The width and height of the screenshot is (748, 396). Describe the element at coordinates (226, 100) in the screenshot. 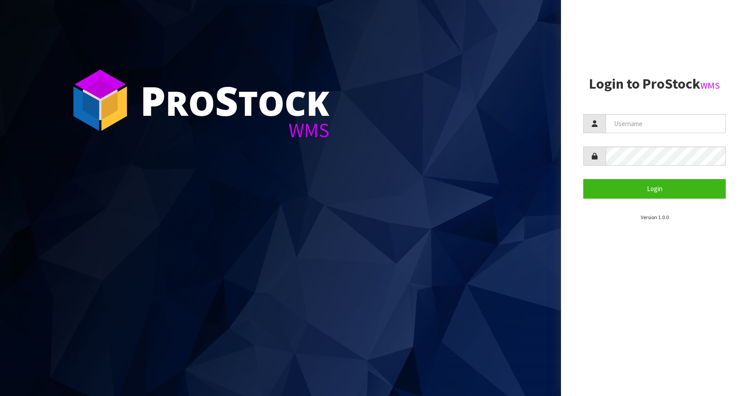

I see `span: S` at that location.